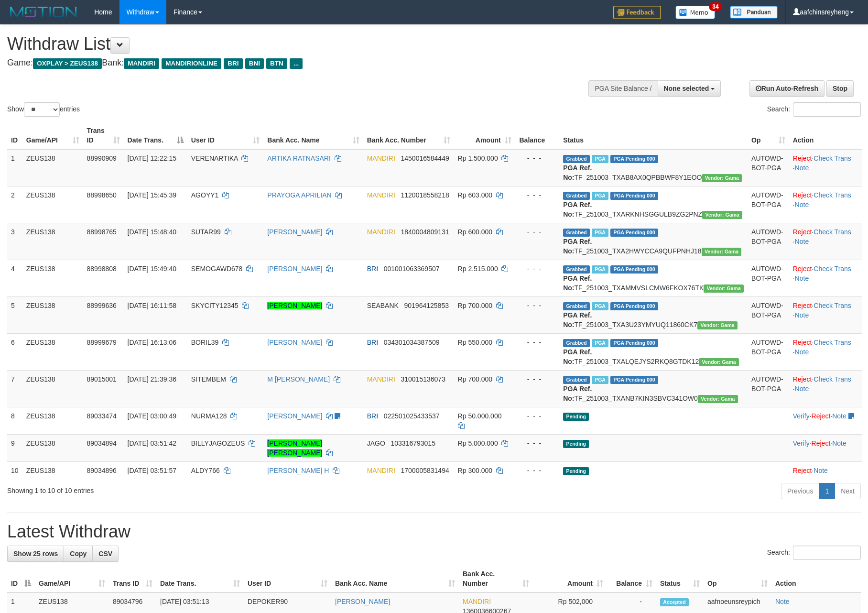 The width and height of the screenshot is (868, 613). I want to click on td: 4, so click(15, 278).